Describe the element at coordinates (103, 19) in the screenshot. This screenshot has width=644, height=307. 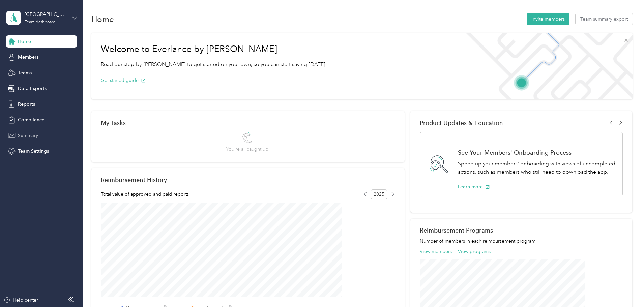
I see `h1: Home` at that location.